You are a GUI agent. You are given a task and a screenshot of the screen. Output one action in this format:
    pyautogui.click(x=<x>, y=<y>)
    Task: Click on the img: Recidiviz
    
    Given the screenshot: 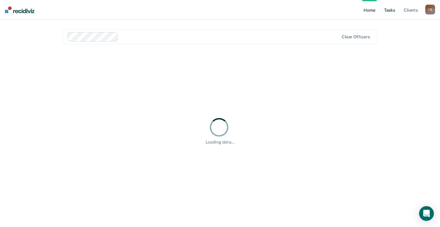 What is the action you would take?
    pyautogui.click(x=20, y=10)
    